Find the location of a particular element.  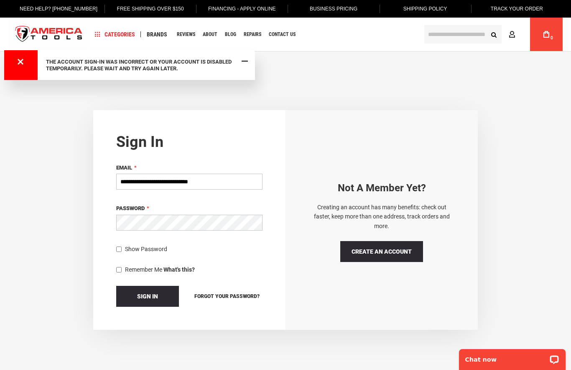

img: America Tools is located at coordinates (49, 34).